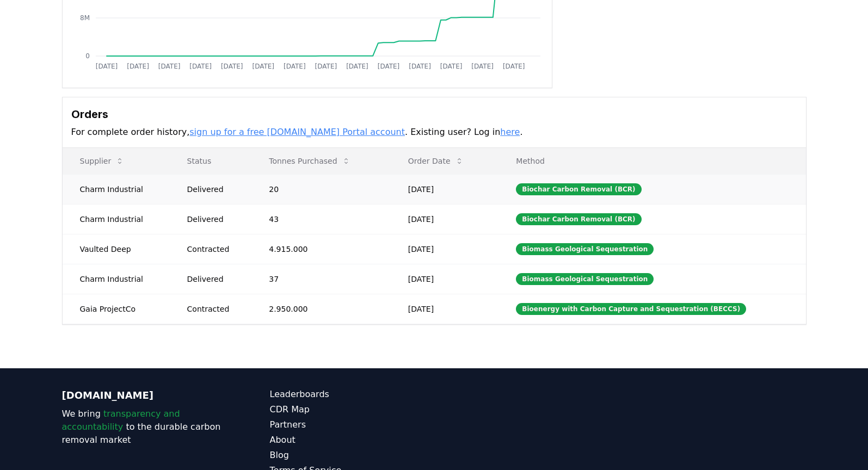 This screenshot has width=868, height=470. Describe the element at coordinates (321, 188) in the screenshot. I see `td: 20` at that location.